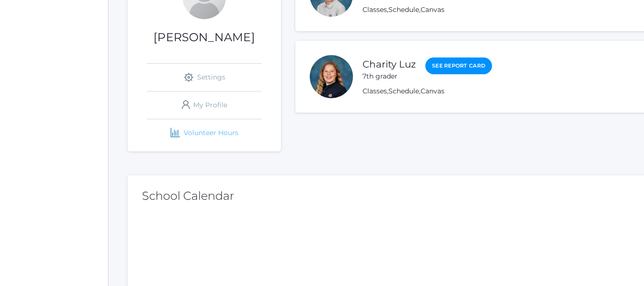  What do you see at coordinates (204, 133) in the screenshot?
I see `a: Volunteer Hours` at bounding box center [204, 133].